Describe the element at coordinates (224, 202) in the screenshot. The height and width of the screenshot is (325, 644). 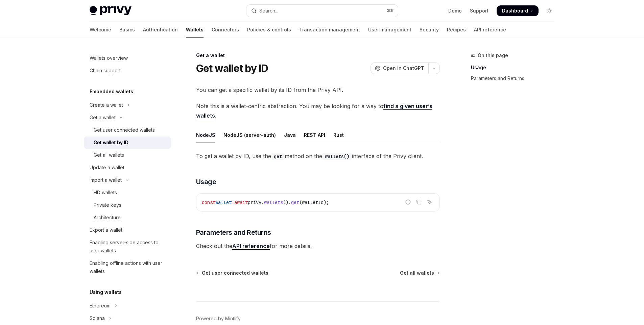
I see `span: wallet` at that location.